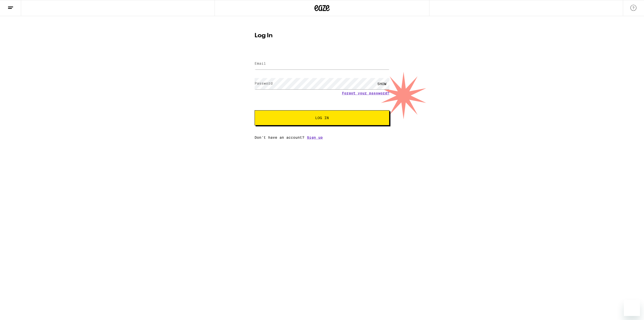 This screenshot has height=320, width=644. What do you see at coordinates (264, 83) in the screenshot?
I see `label: Password` at bounding box center [264, 83].